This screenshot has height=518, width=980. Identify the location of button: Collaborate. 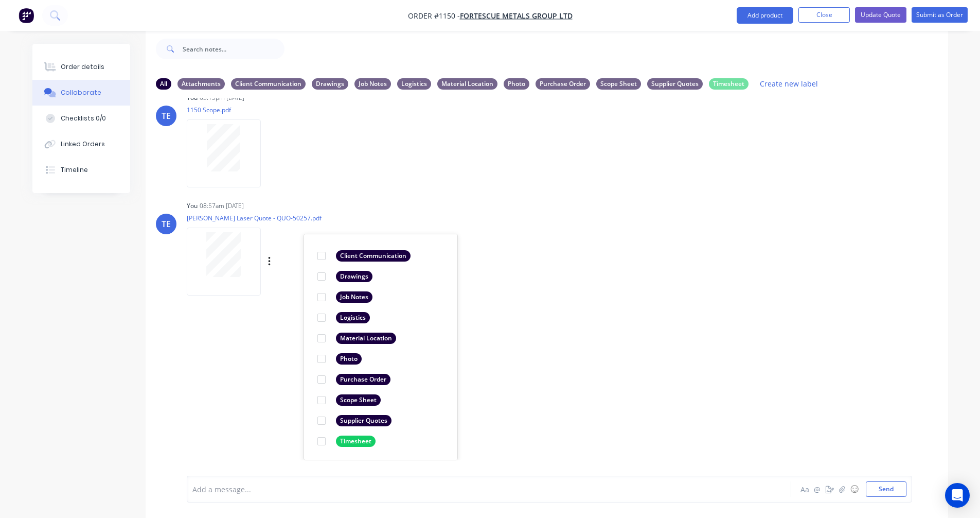
(82, 93).